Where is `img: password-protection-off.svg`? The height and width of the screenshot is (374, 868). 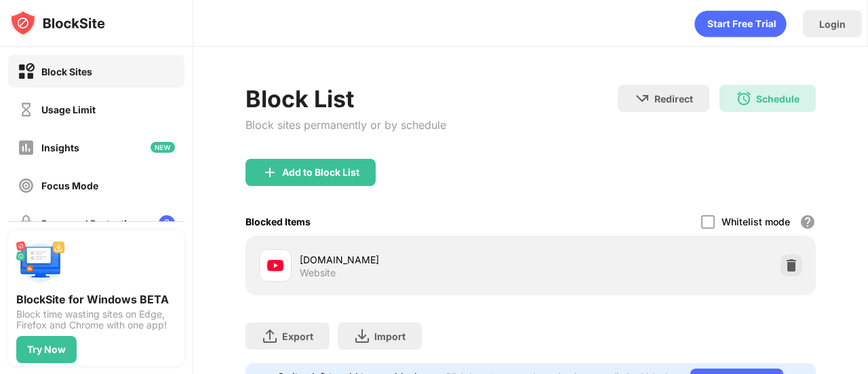 img: password-protection-off.svg is located at coordinates (26, 224).